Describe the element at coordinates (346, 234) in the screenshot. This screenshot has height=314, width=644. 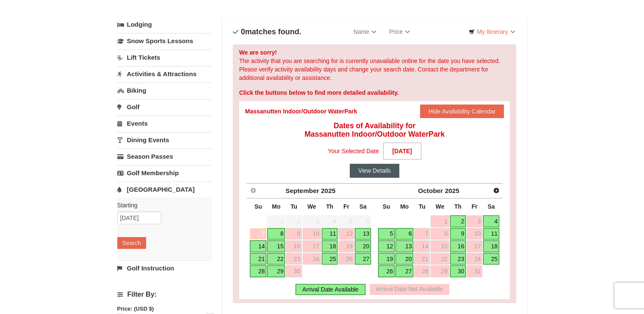
I see `a: 12` at that location.